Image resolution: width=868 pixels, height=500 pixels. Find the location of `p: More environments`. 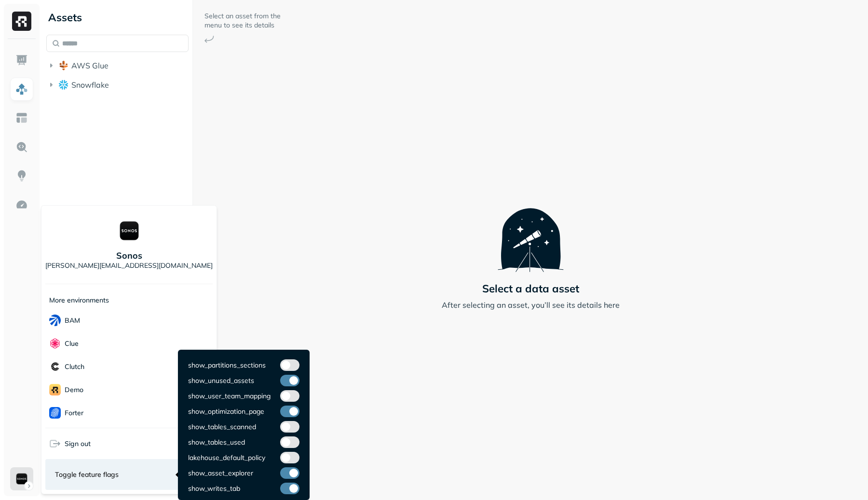

p: More environments is located at coordinates (79, 300).